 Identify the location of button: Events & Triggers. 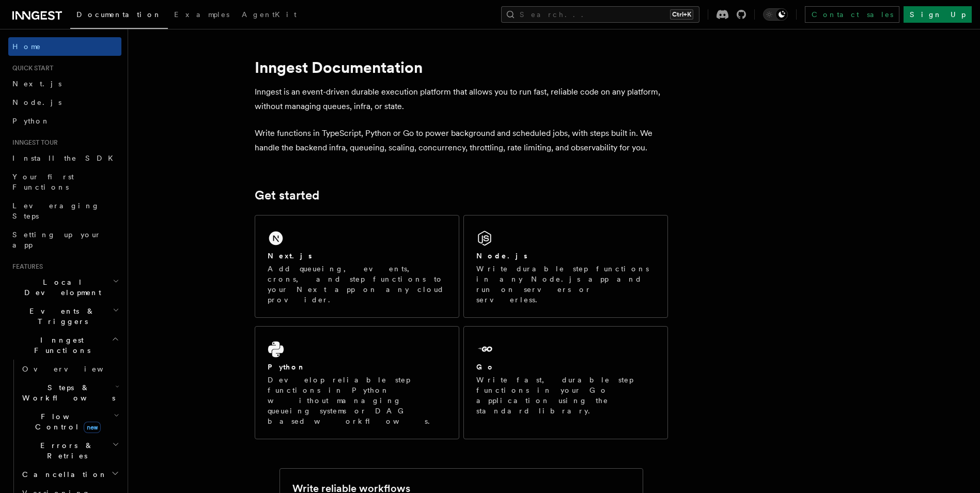
(65, 316).